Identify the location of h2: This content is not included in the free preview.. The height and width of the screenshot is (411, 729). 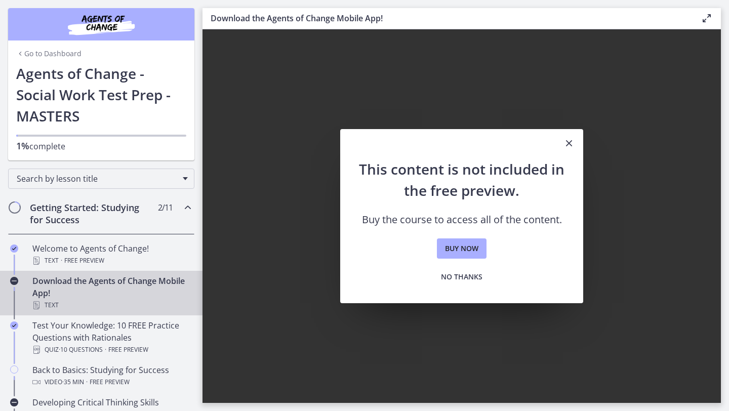
(461, 180).